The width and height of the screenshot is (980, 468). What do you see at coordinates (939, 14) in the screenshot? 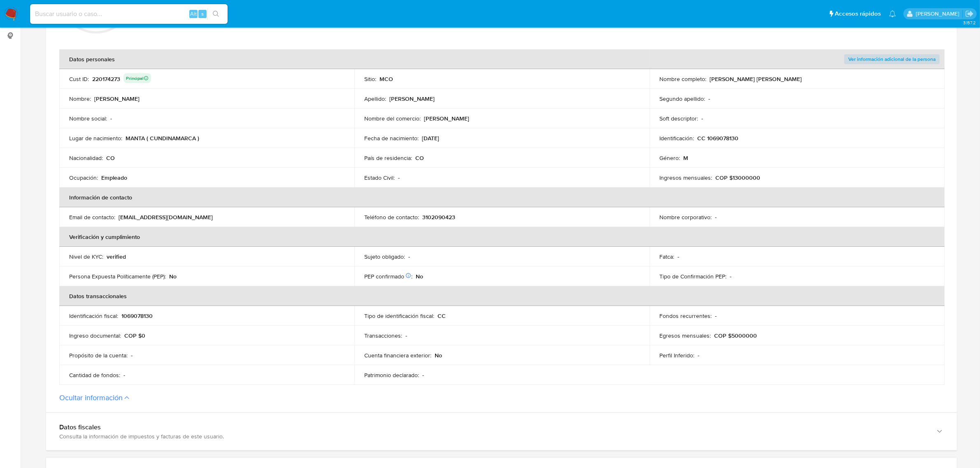
I see `p: camila.baquero@mercadolibre.com.co` at bounding box center [939, 14].